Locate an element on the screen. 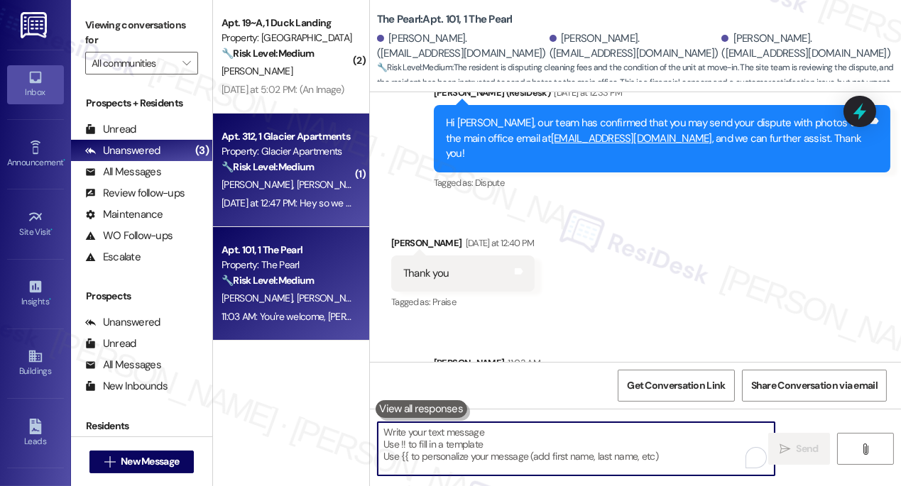  div: 11:03 AM is located at coordinates (522, 363).